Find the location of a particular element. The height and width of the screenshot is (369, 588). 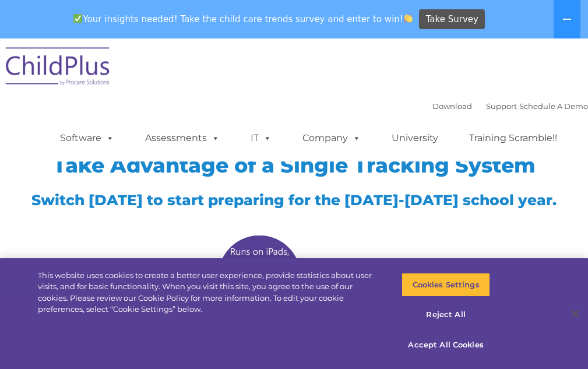

span: Take Advantage of a Single Tracking System is located at coordinates (294, 165).